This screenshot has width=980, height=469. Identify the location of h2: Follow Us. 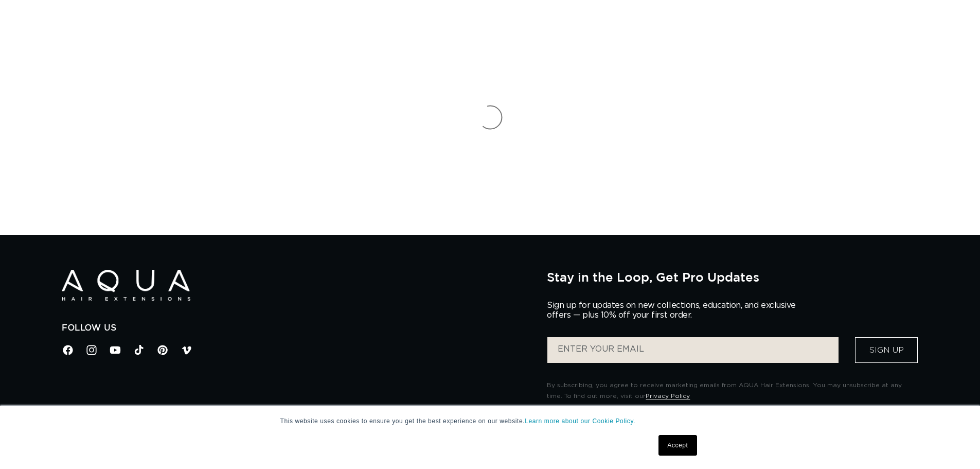
(296, 328).